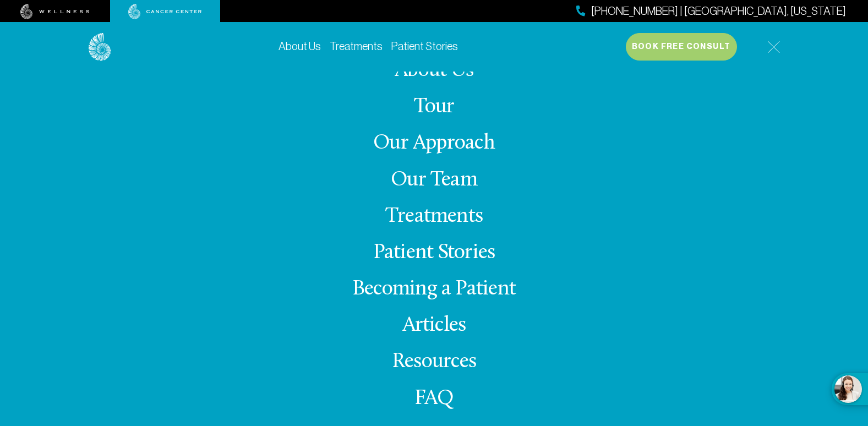  I want to click on a: About Us, so click(299, 46).